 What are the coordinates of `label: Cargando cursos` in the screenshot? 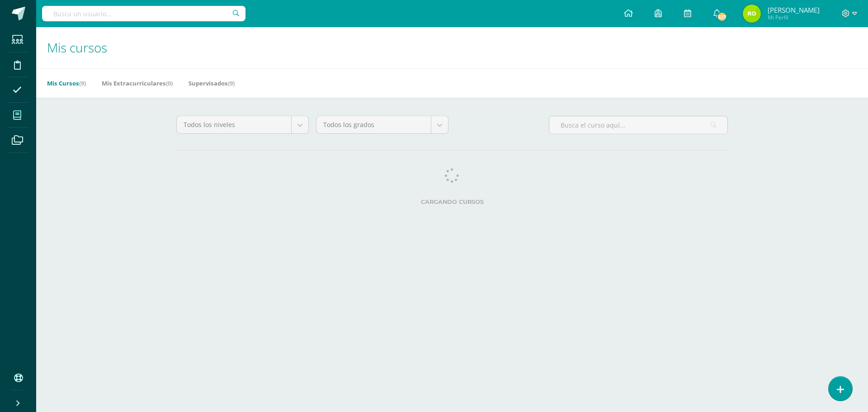 It's located at (452, 202).